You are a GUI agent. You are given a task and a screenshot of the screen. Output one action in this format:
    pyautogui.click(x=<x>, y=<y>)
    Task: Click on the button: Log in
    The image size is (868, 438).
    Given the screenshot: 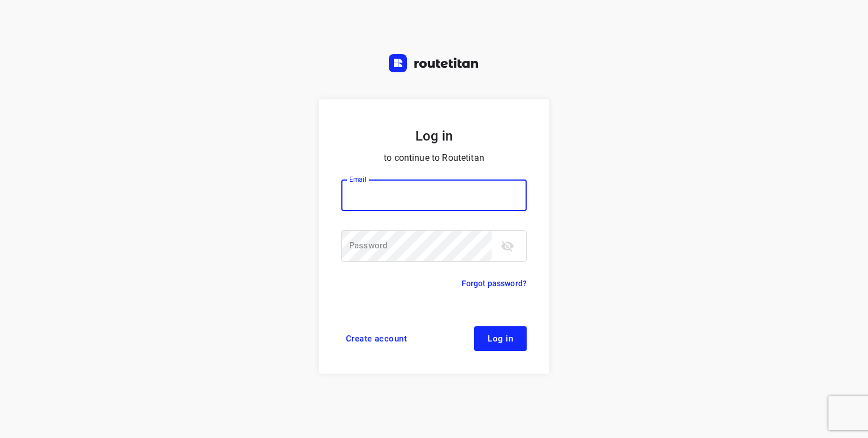 What is the action you would take?
    pyautogui.click(x=500, y=339)
    